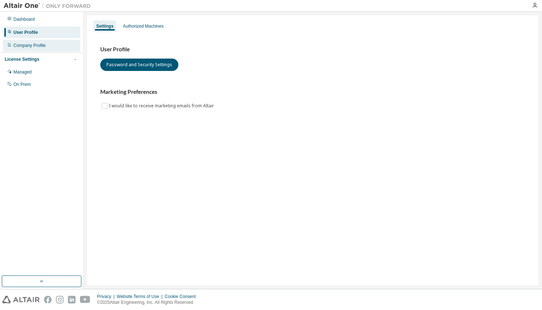  I want to click on img: Altair One, so click(49, 6).